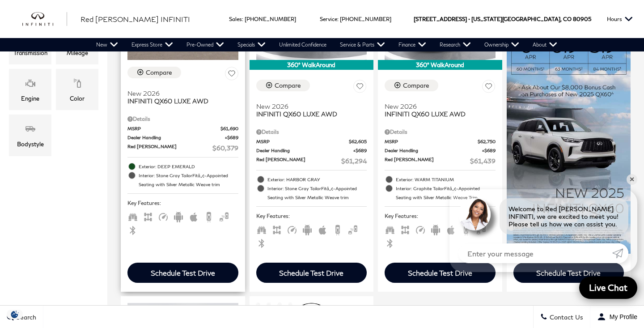 This screenshot has width=644, height=328. Describe the element at coordinates (545, 45) in the screenshot. I see `a: About` at that location.